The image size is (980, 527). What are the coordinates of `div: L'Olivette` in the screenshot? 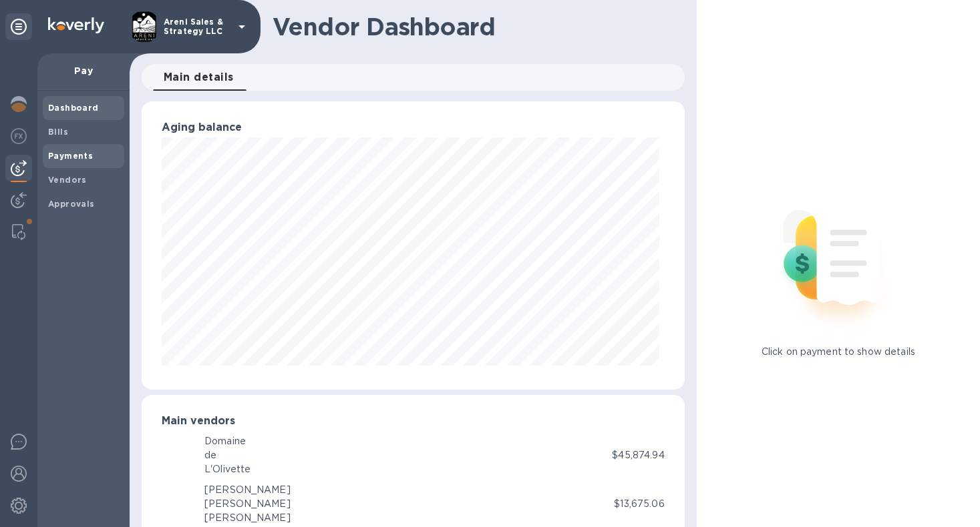 It's located at (227, 470).